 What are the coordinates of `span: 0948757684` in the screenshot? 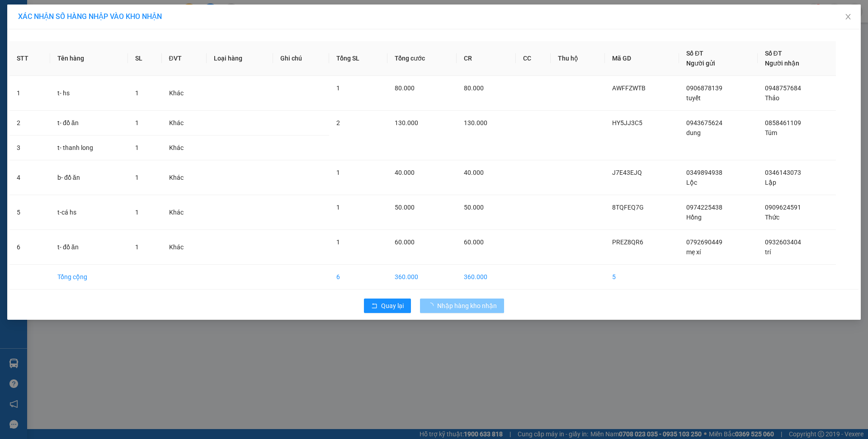 It's located at (783, 88).